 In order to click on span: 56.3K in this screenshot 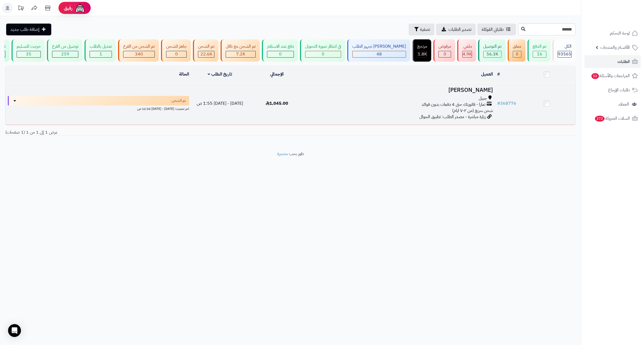, I will do `click(492, 54)`.